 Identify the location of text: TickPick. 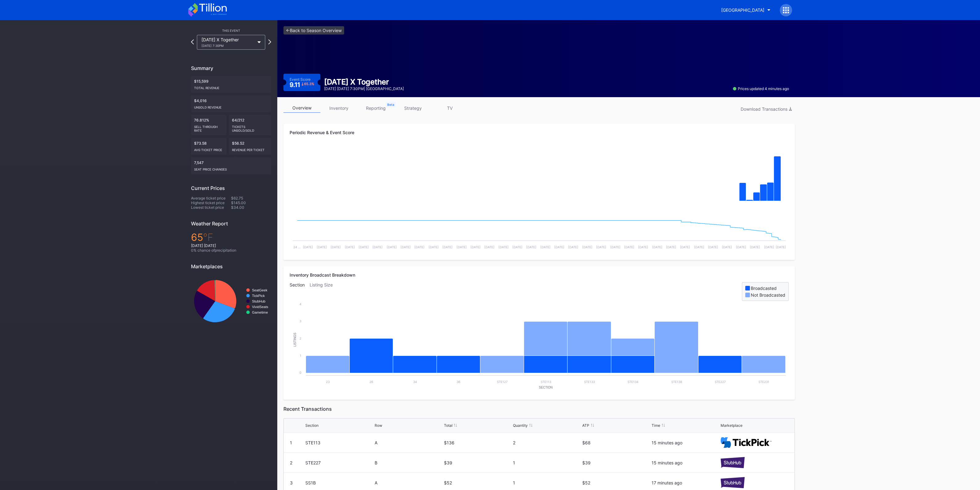
(259, 296).